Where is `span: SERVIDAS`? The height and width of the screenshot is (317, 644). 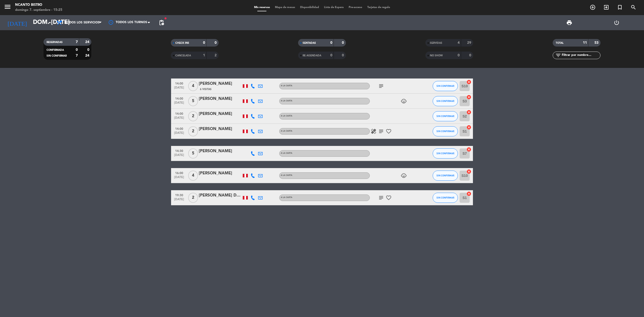 span: SERVIDAS is located at coordinates (436, 43).